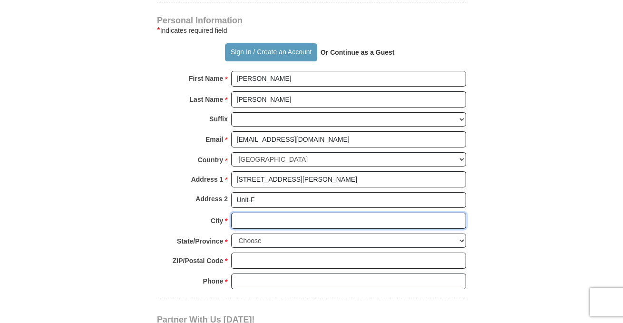  I want to click on strong: Suffix, so click(218, 119).